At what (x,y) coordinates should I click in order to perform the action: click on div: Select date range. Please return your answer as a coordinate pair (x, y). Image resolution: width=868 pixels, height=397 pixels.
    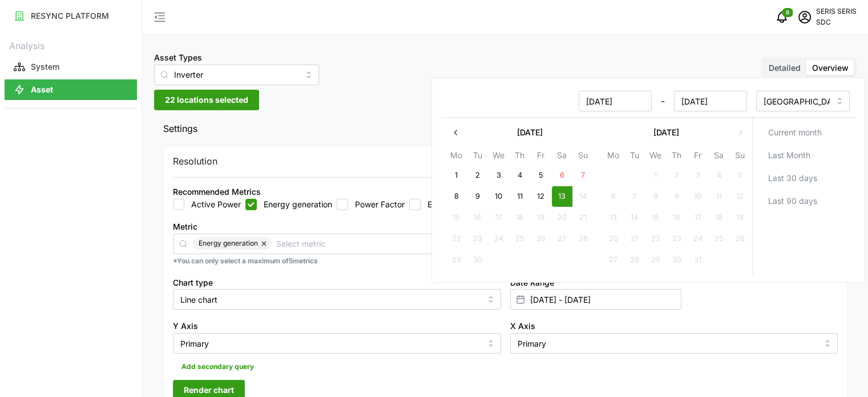
    Looking at the image, I should click on (648, 180).